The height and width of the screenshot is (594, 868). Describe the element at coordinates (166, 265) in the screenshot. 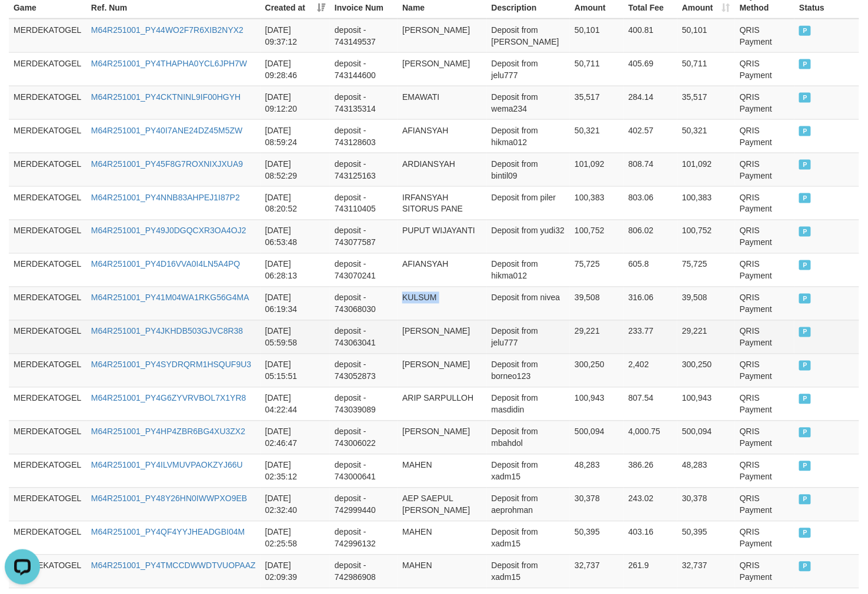

I see `a: M64R251001_PY4D16VVA0I4LN5A4PQ` at that location.